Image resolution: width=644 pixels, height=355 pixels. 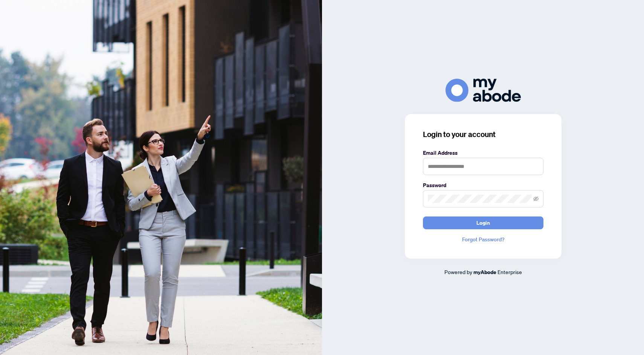 I want to click on label: Email Address, so click(x=483, y=153).